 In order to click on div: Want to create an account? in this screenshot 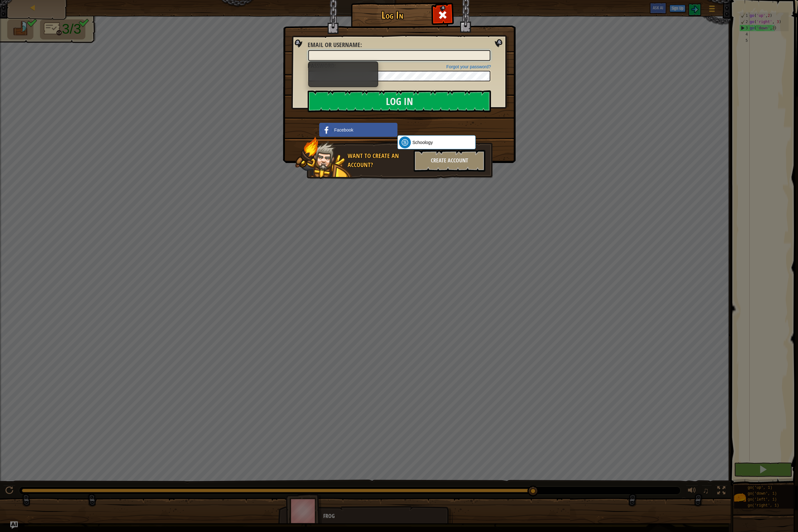, I will do `click(379, 160)`.